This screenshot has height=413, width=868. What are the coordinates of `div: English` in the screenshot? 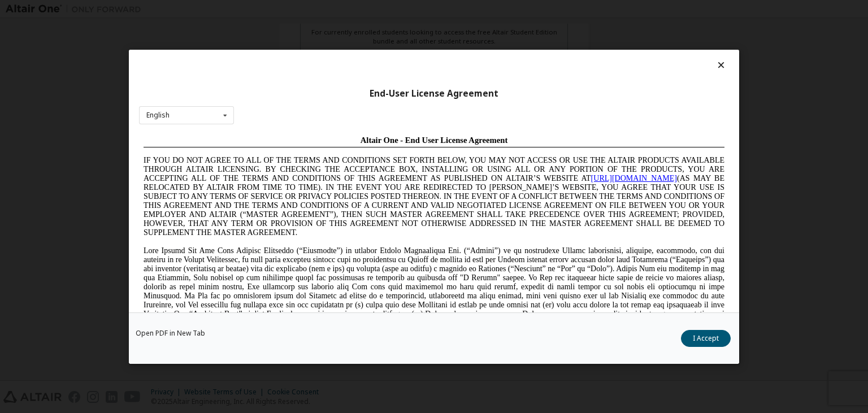 It's located at (158, 116).